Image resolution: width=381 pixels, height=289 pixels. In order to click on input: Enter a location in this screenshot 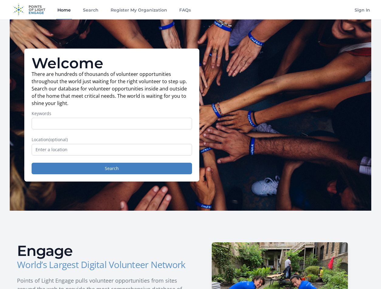, I will do `click(112, 150)`.